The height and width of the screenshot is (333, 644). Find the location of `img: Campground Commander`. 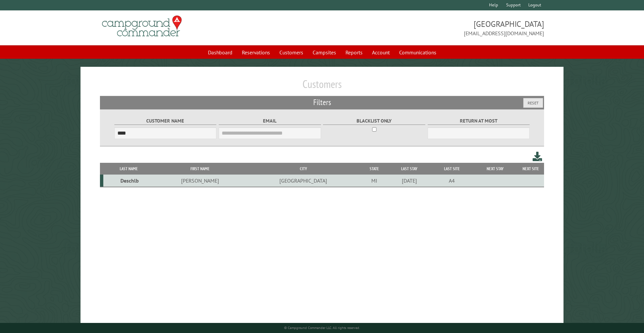

img: Campground Commander is located at coordinates (142, 26).